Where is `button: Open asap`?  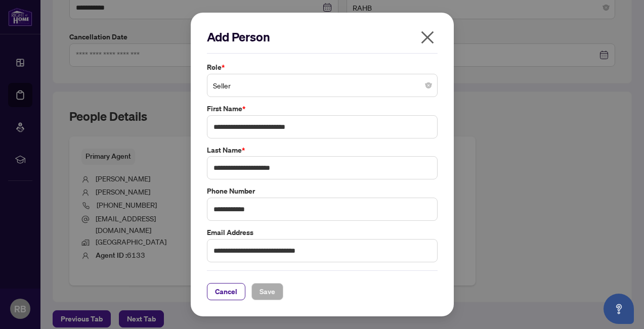 button: Open asap is located at coordinates (618, 309).